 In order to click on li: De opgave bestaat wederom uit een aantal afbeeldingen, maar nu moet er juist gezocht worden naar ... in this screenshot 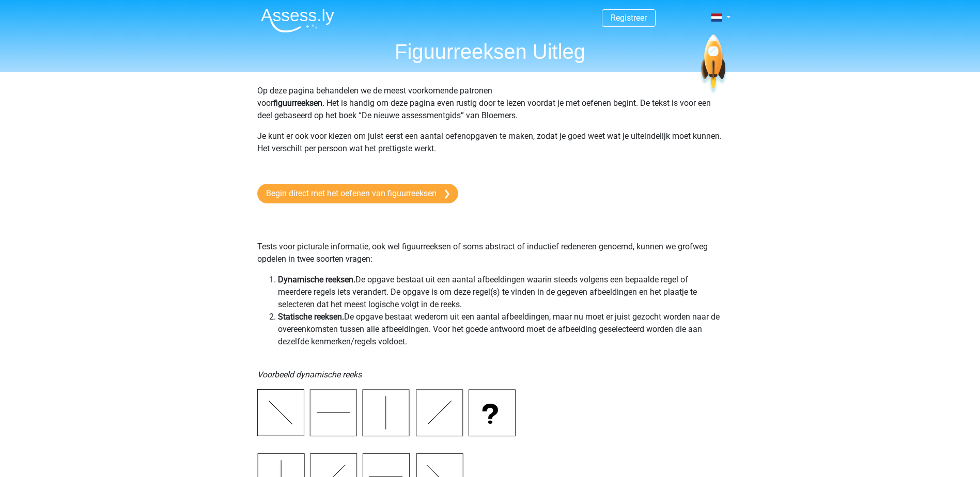, I will do `click(500, 329)`.